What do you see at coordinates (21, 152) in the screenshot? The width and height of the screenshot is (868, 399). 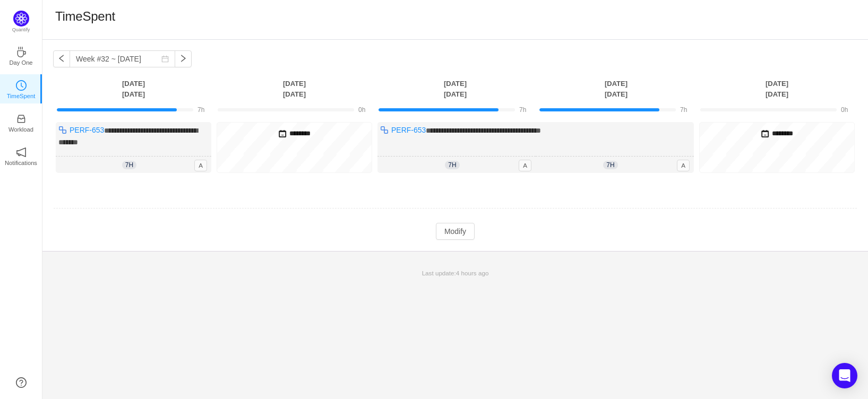 I see `i: icon: notification` at bounding box center [21, 152].